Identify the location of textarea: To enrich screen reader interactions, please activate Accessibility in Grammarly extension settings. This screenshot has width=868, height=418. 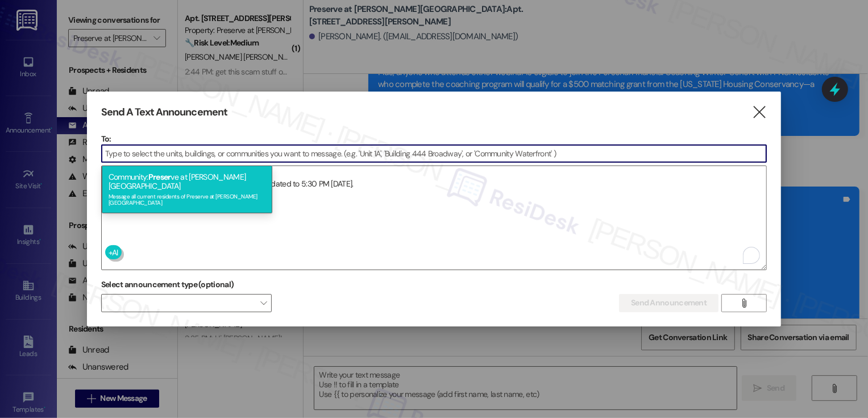
(434, 218).